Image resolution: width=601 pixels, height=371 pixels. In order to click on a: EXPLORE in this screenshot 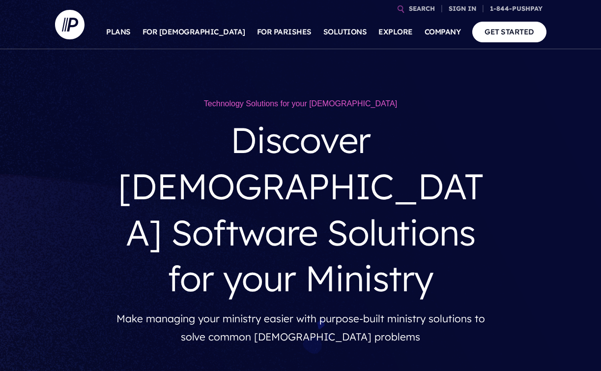, I will do `click(396, 32)`.